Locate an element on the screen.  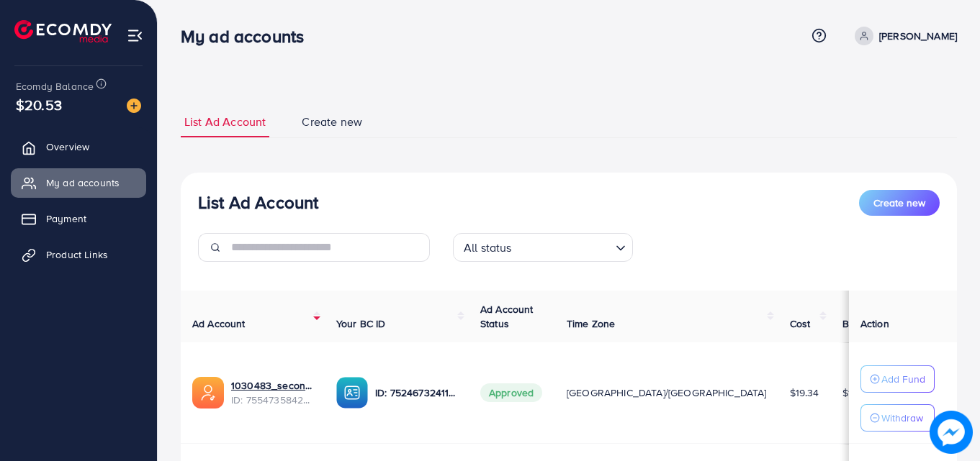
span: Action is located at coordinates (875, 324).